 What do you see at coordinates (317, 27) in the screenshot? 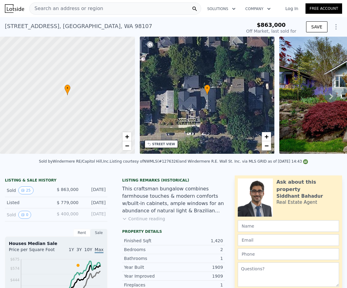
I see `button: SAVE` at bounding box center [317, 27].